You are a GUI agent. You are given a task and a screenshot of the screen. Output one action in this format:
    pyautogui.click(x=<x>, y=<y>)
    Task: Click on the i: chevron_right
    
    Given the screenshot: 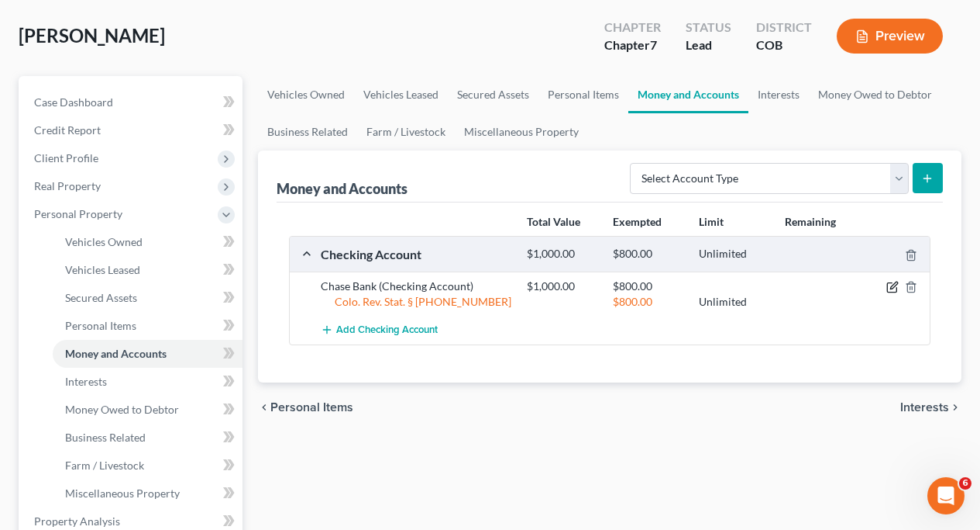 What is the action you would take?
    pyautogui.click(x=955, y=407)
    